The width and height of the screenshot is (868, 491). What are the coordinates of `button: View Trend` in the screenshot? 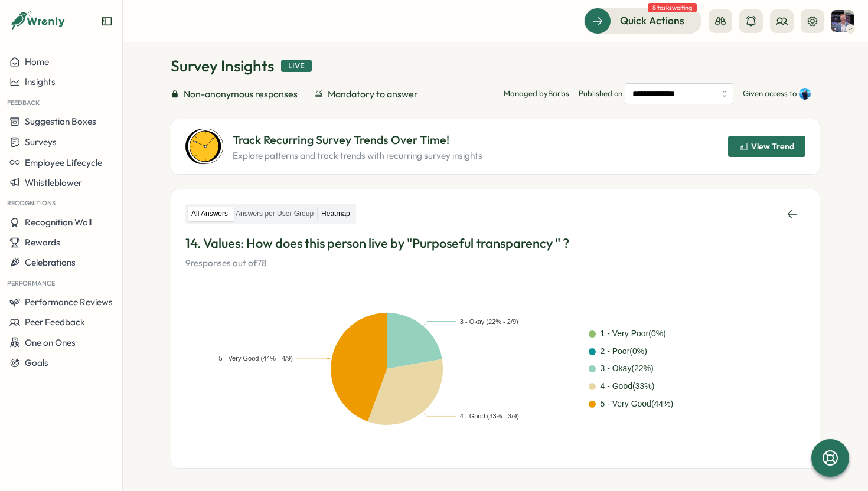 It's located at (766, 146).